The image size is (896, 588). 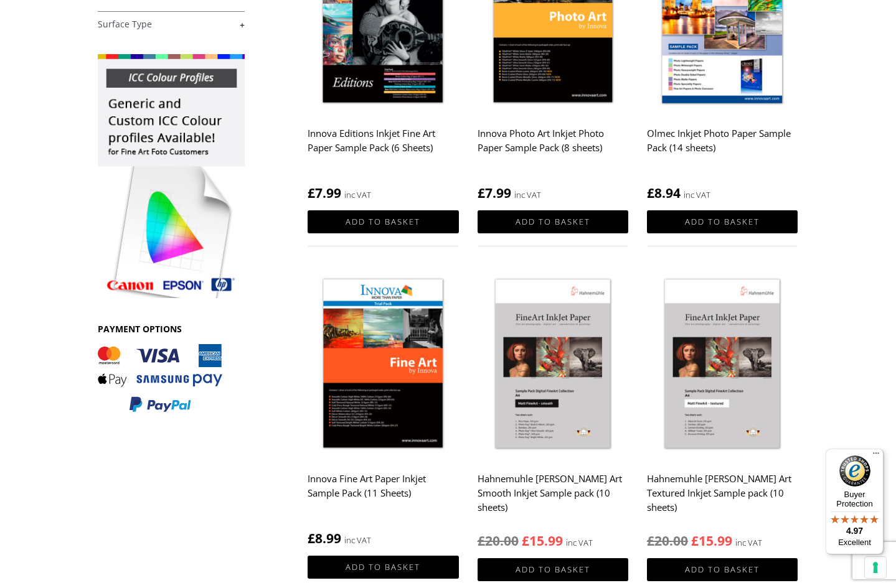 What do you see at coordinates (383, 409) in the screenshot?
I see `a: Innova Fine Art Paper Inkjet Sample Pack (11 Sheets) £8.99 inc VAT` at bounding box center [383, 409].